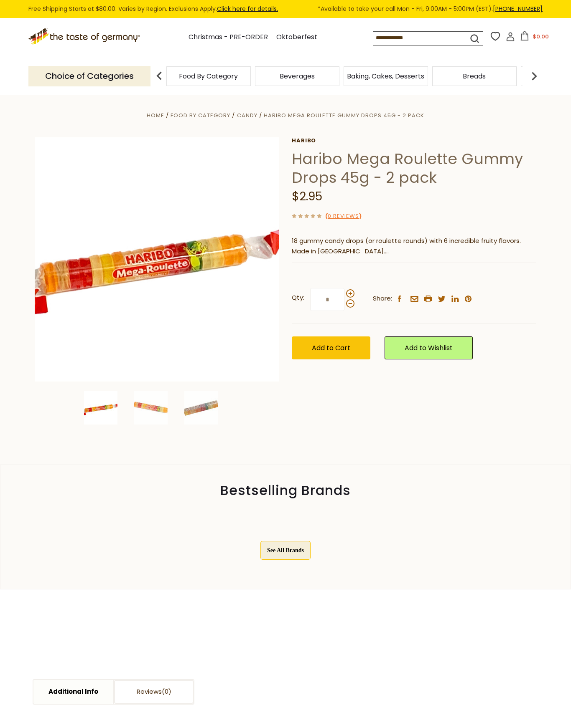 This screenshot has height=705, width=571. I want to click on a: Beverages, so click(297, 76).